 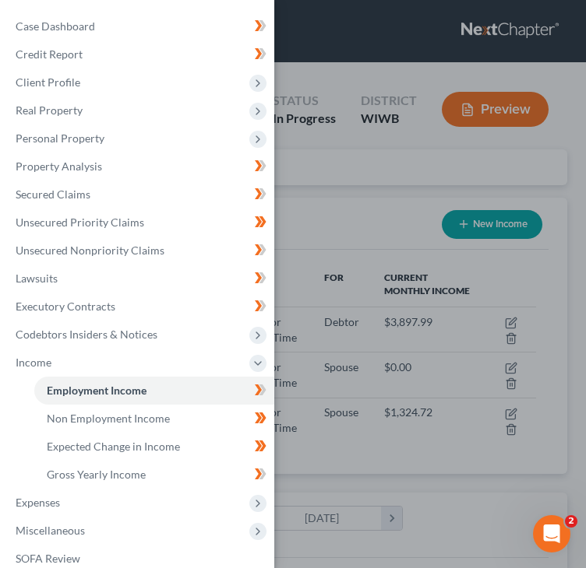 I want to click on a: Secured Claims, so click(x=139, y=195).